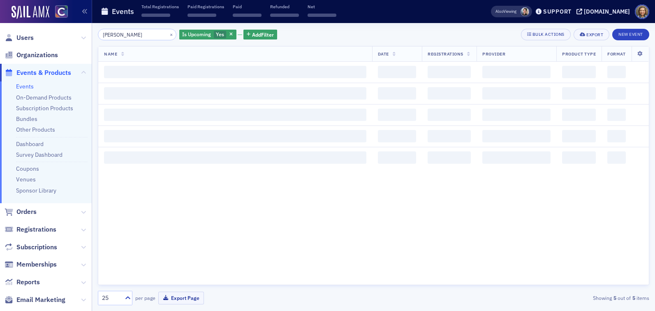 This screenshot has width=655, height=311. Describe the element at coordinates (579, 54) in the screenshot. I see `span: Product Type` at that location.